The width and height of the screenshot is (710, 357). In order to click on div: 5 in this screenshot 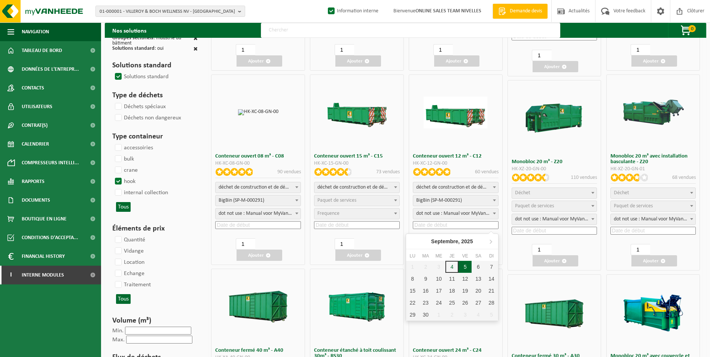, I will do `click(465, 267)`.